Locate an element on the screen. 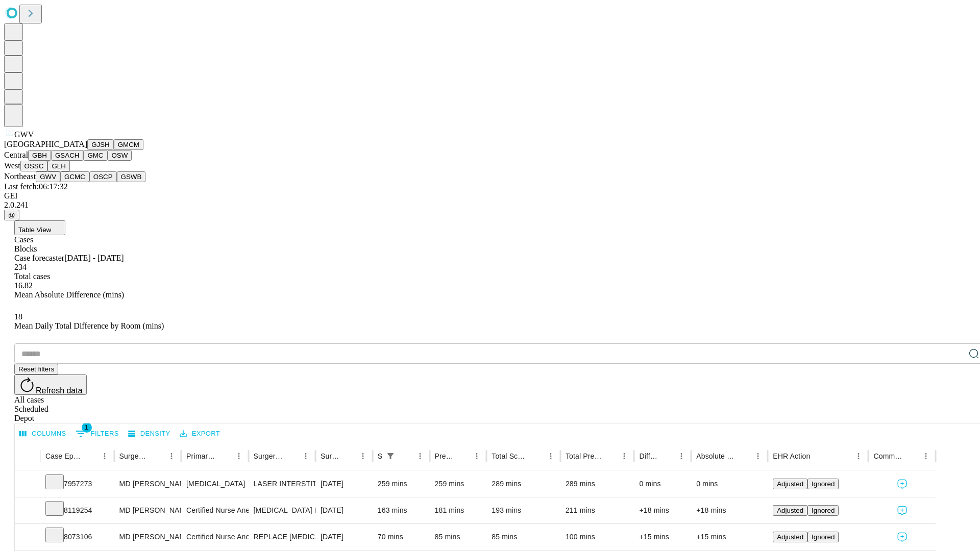  div: Certified Nurse Anesthetist is located at coordinates (215, 511).